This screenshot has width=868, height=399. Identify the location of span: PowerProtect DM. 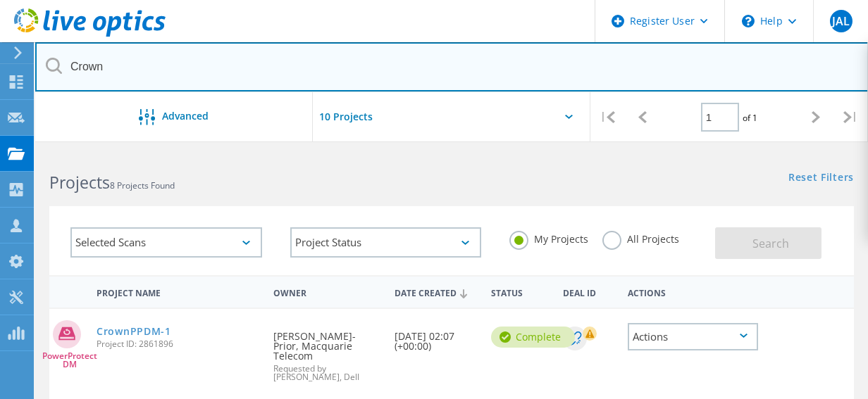
(70, 360).